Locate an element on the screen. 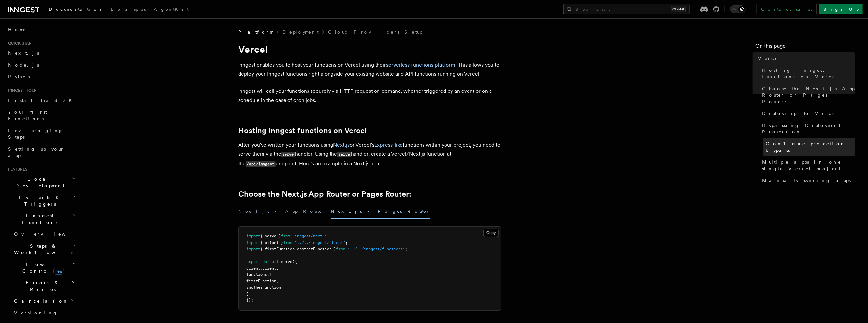  span: anotherFunction } is located at coordinates (316, 249).